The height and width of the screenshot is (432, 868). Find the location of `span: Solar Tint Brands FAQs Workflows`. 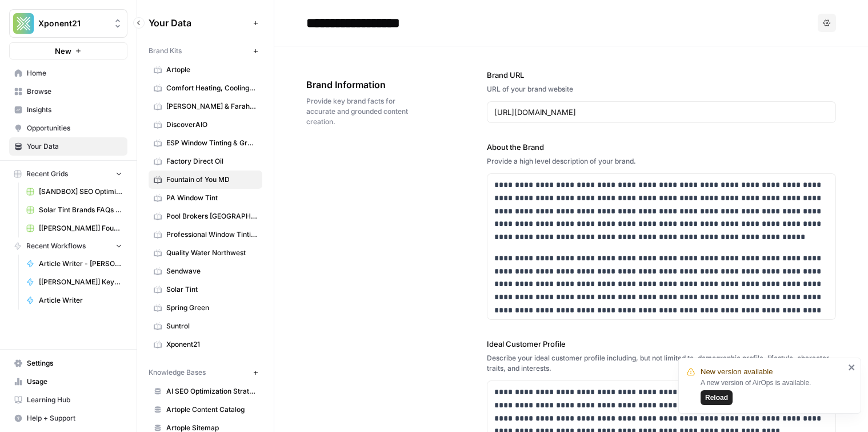

span: Solar Tint Brands FAQs Workflows is located at coordinates (80, 210).